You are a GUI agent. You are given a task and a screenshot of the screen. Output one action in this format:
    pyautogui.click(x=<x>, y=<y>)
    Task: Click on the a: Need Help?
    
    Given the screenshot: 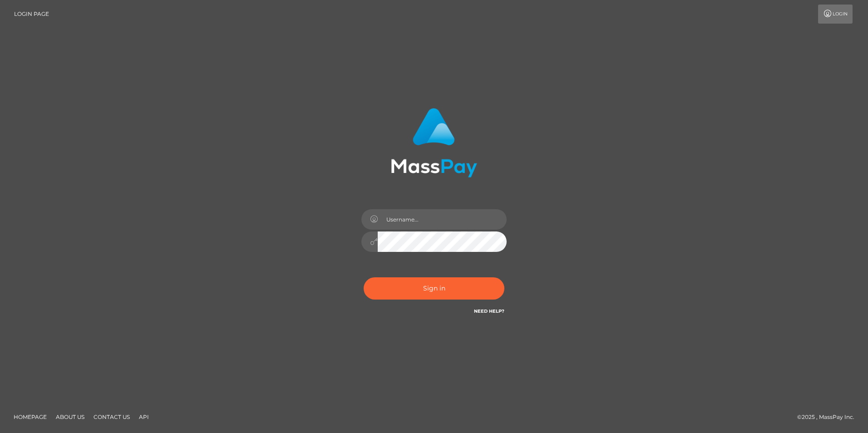 What is the action you would take?
    pyautogui.click(x=489, y=311)
    